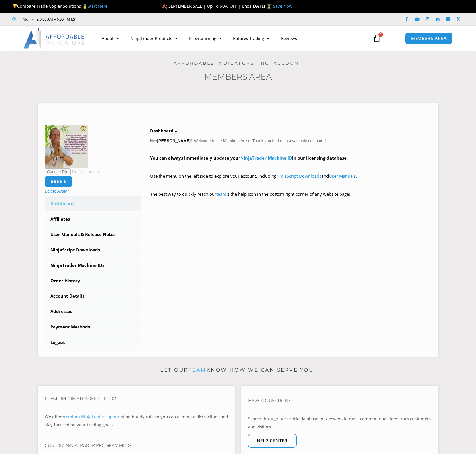  What do you see at coordinates (49, 19) in the screenshot?
I see `span: Mon - Fri: 8:00 AM – 6:00 PM EST` at bounding box center [49, 19].